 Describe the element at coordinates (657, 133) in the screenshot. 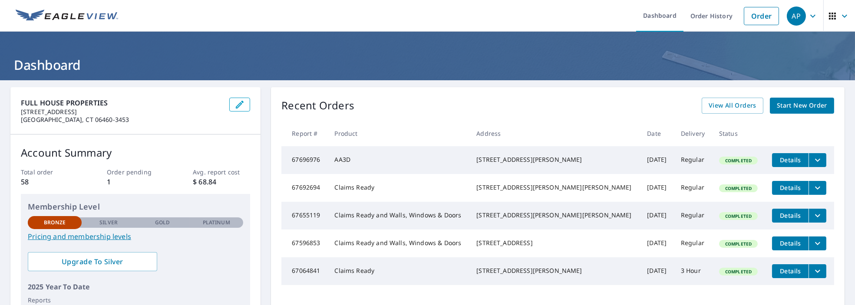

I see `th: Date` at that location.